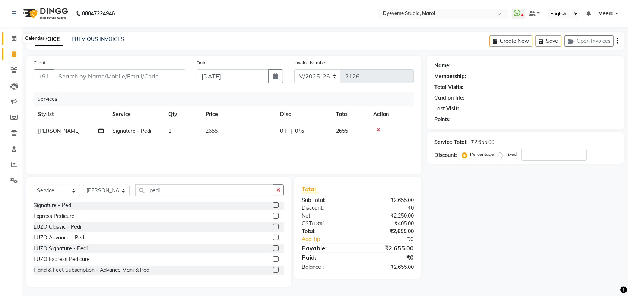 This screenshot has width=628, height=296. I want to click on th: Price, so click(238, 114).